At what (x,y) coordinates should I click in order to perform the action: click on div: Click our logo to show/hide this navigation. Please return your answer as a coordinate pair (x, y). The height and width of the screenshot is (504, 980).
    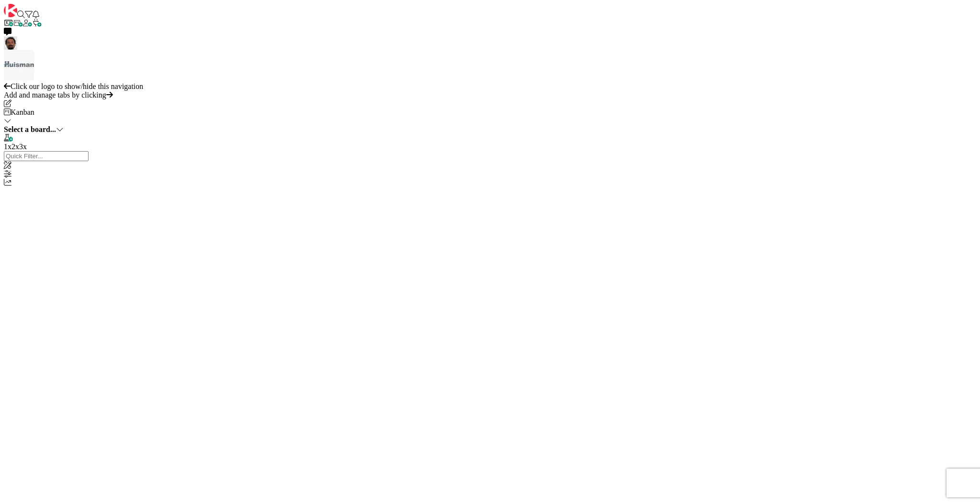
    Looking at the image, I should click on (490, 86).